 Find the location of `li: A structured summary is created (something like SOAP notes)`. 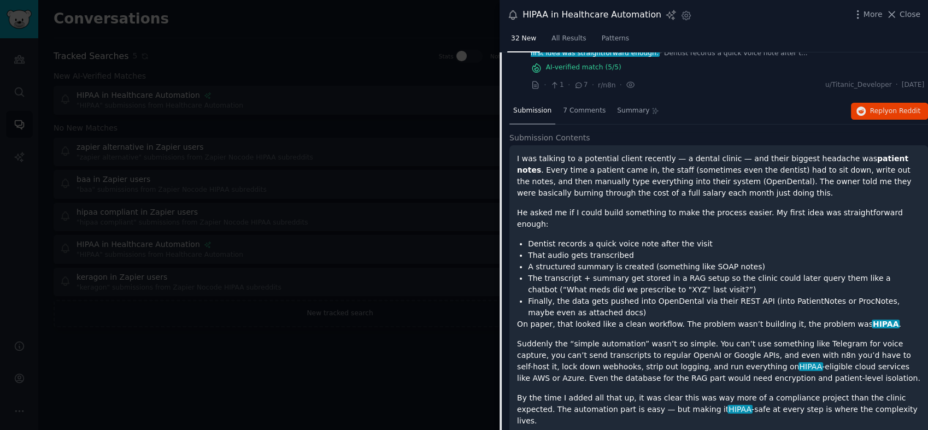

li: A structured summary is created (something like SOAP notes) is located at coordinates (724, 267).